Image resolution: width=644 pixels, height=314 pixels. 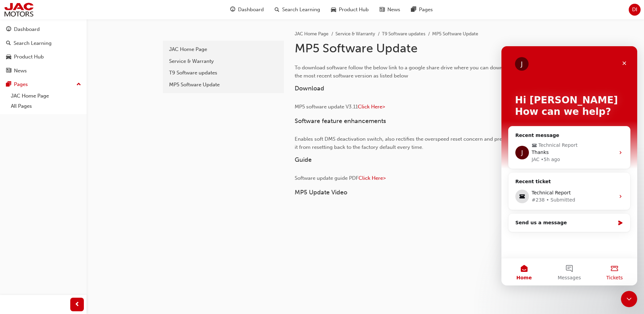 What do you see at coordinates (390, 10) in the screenshot?
I see `a: news-iconNews` at bounding box center [390, 10].